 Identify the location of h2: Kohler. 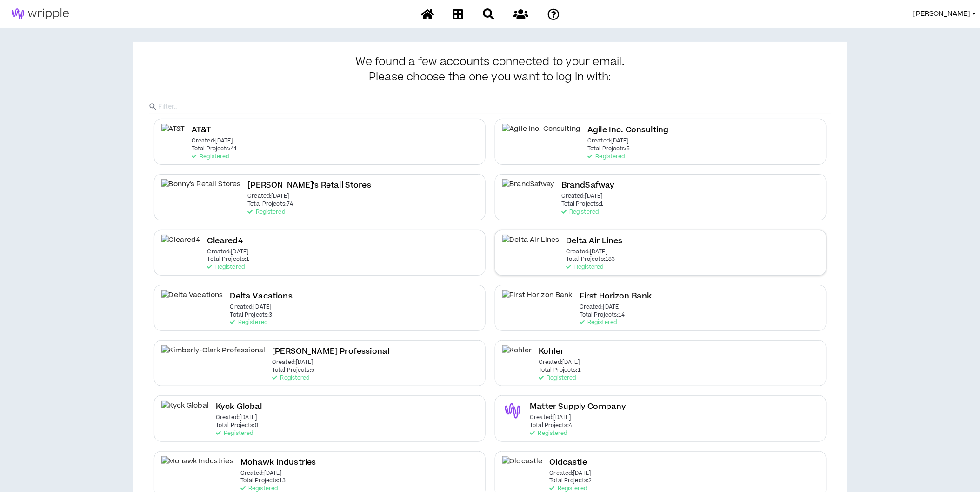
(551, 352).